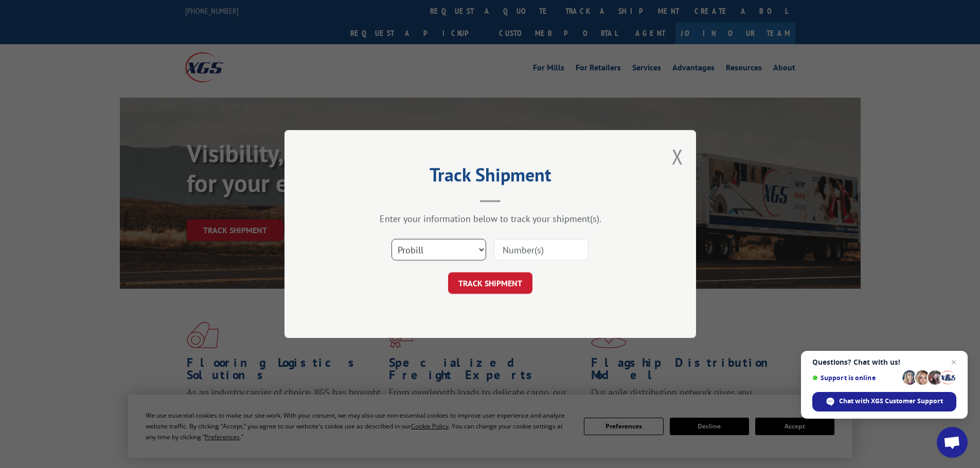 The image size is (980, 468). I want to click on span: Chat with XGS Customer Support, so click(891, 402).